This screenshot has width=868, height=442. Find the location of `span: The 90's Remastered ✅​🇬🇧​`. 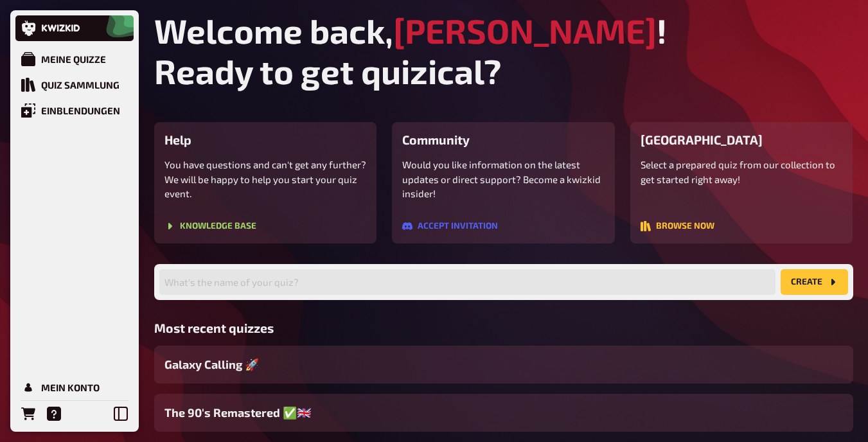

span: The 90's Remastered ✅​🇬🇧​ is located at coordinates (238, 412).